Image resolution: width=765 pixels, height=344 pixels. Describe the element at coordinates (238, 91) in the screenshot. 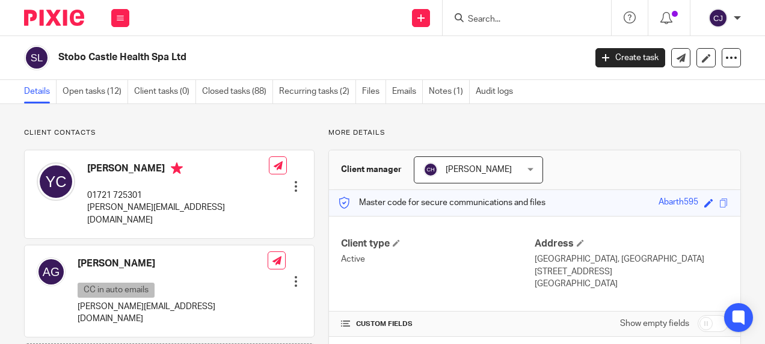

I see `a: Closed tasks (88)` at that location.